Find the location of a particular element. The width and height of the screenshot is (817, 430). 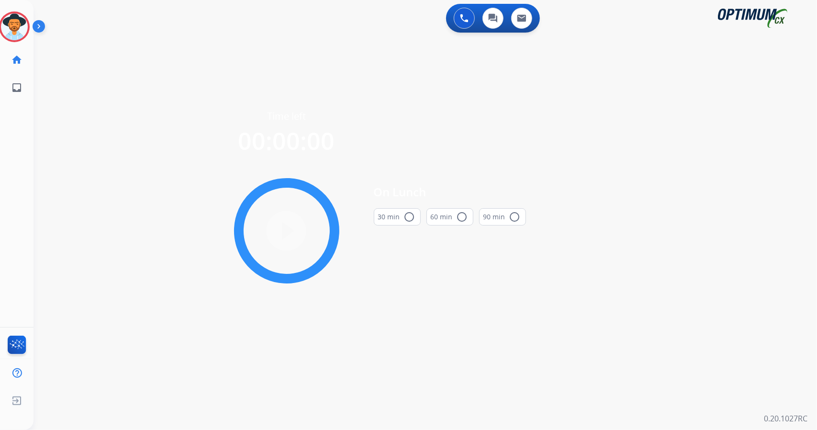

mat-icon: home is located at coordinates (17, 60).